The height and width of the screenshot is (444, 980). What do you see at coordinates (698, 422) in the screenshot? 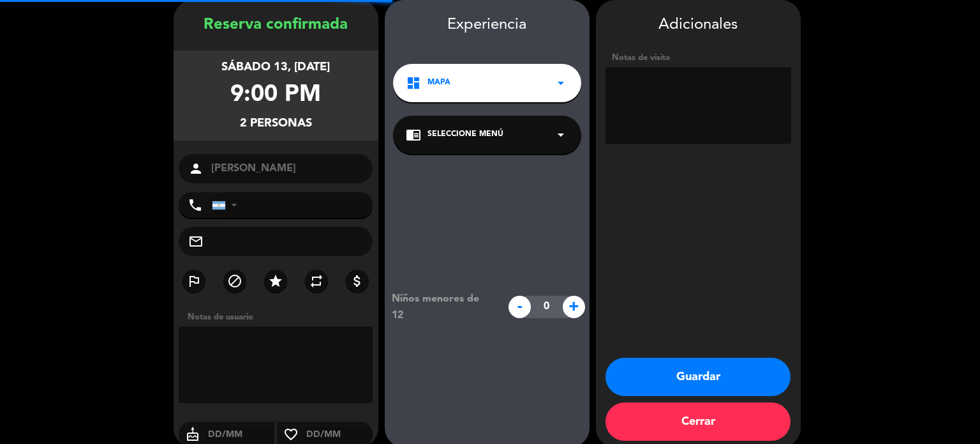
I see `button: Cerrar` at bounding box center [698, 422].